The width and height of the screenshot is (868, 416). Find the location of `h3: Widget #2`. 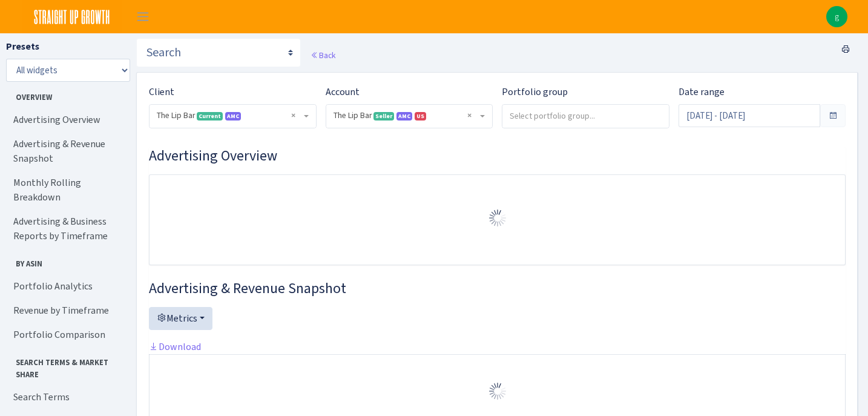

h3: Widget #2 is located at coordinates (497, 288).